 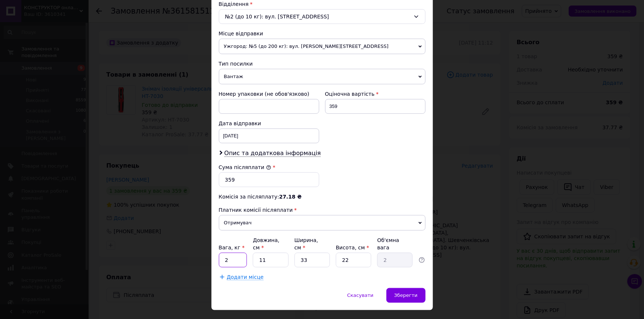 What do you see at coordinates (322, 223) in the screenshot?
I see `span: Отримувач` at bounding box center [322, 223].